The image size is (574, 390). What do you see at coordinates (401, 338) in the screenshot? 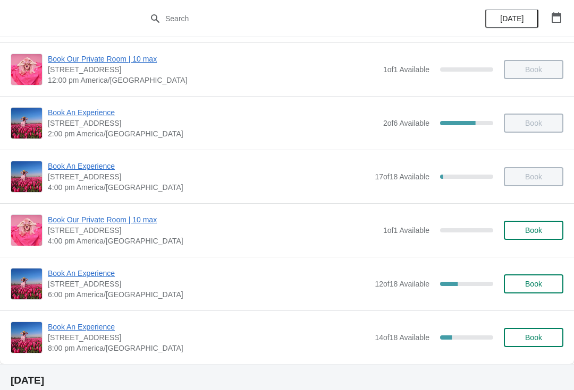
I see `span: 14 of 18 Available` at bounding box center [401, 338].